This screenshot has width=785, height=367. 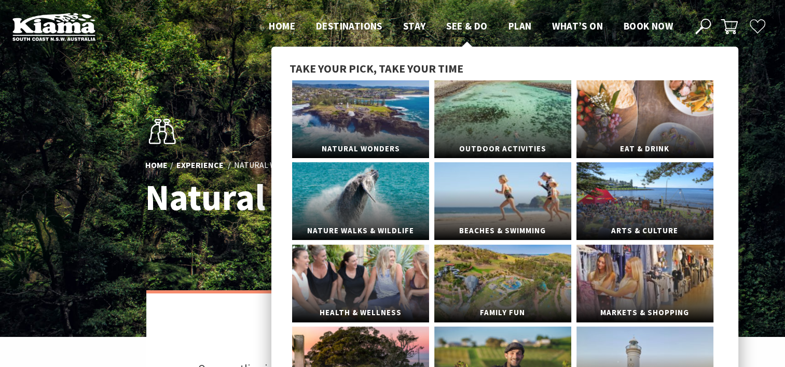 What do you see at coordinates (156, 165) in the screenshot?
I see `a: Home` at bounding box center [156, 165].